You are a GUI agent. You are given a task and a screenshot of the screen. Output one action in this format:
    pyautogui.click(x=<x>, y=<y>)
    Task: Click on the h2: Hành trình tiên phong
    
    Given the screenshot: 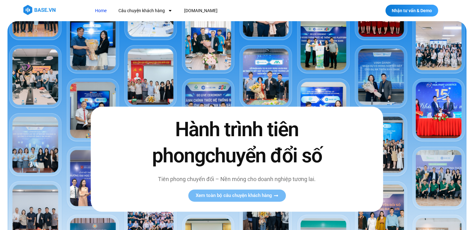 What is the action you would take?
    pyautogui.click(x=237, y=143)
    